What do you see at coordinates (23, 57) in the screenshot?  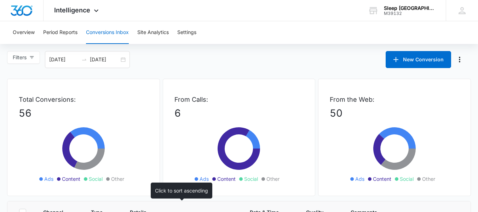 I see `button: Filters` at bounding box center [23, 57].